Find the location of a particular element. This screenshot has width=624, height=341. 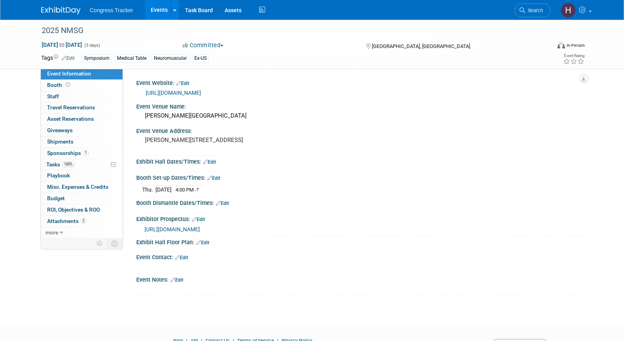

span: Sponsorships is located at coordinates (68, 153).